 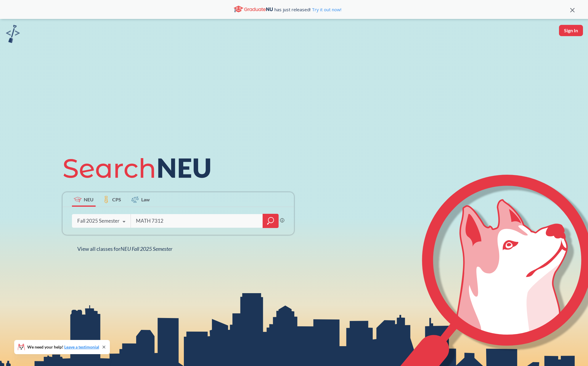 What do you see at coordinates (326, 10) in the screenshot?
I see `a: Try it out now!` at bounding box center [326, 10].